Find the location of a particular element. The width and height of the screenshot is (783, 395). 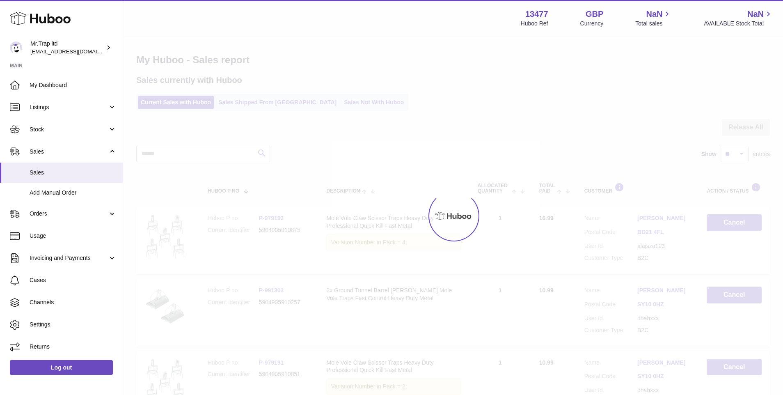

img: office@grabacz.eu is located at coordinates (16, 48).